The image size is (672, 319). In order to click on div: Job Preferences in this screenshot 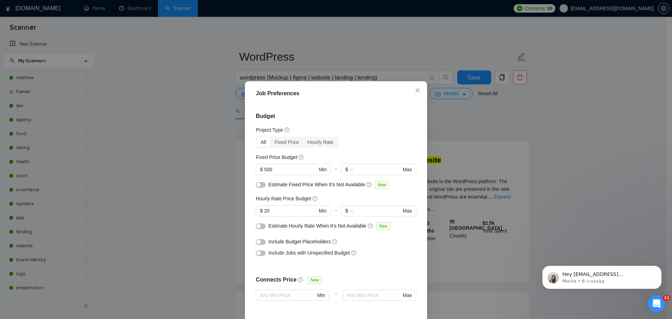, I will do `click(336, 94)`.